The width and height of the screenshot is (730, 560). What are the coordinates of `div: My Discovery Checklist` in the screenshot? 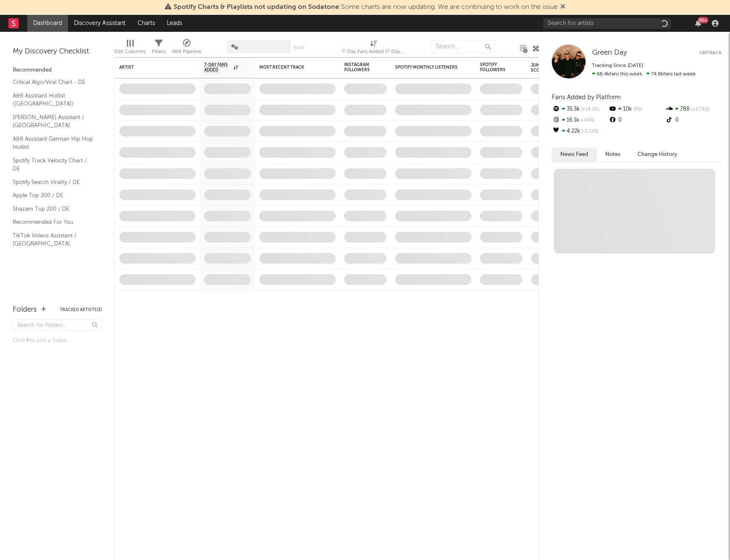 It's located at (57, 52).